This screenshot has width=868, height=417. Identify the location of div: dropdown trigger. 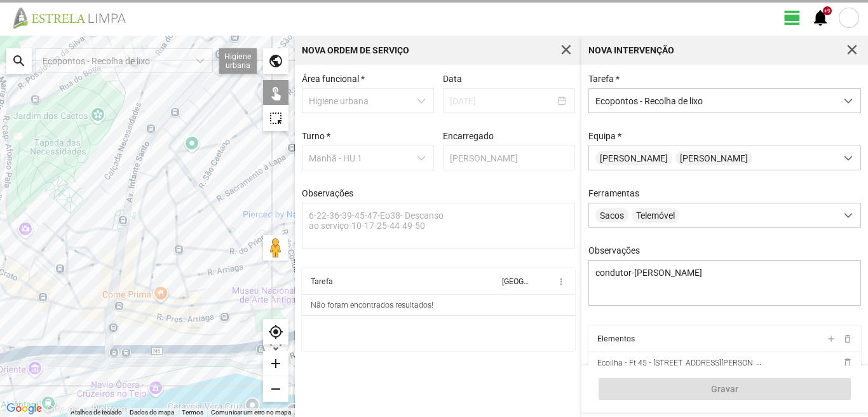
(848, 101).